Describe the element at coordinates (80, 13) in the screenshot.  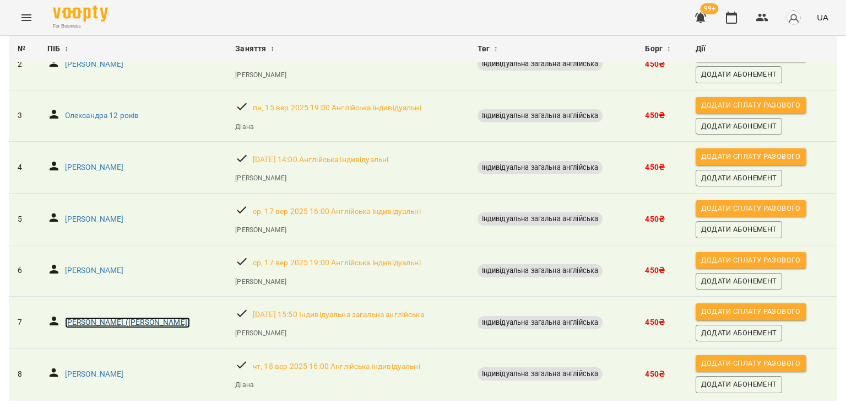
I see `img: Voopty Logo` at that location.